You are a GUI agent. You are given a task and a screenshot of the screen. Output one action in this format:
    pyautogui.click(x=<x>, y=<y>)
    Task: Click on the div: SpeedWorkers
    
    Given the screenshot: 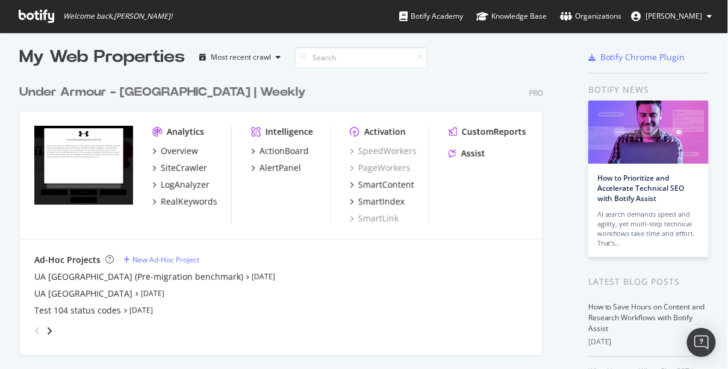 What is the action you would take?
    pyautogui.click(x=383, y=151)
    